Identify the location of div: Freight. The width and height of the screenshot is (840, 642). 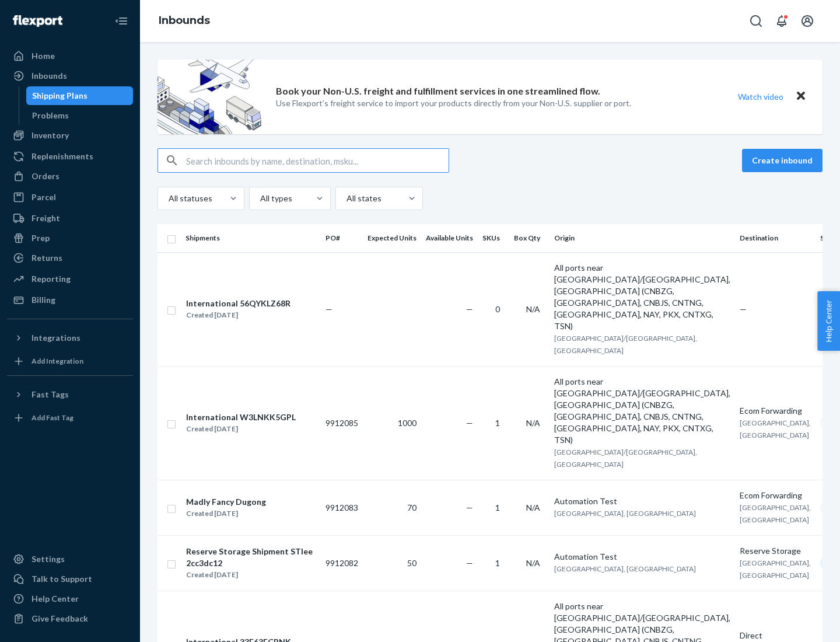
(46, 218).